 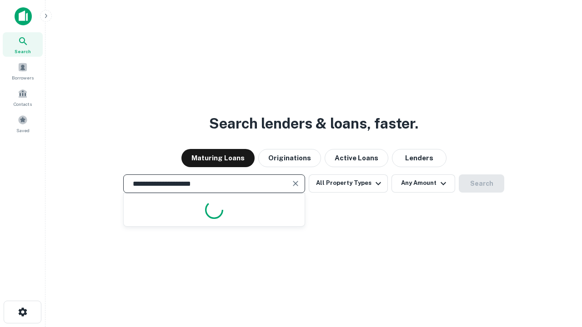 What do you see at coordinates (23, 131) in the screenshot?
I see `span: Saved` at bounding box center [23, 131].